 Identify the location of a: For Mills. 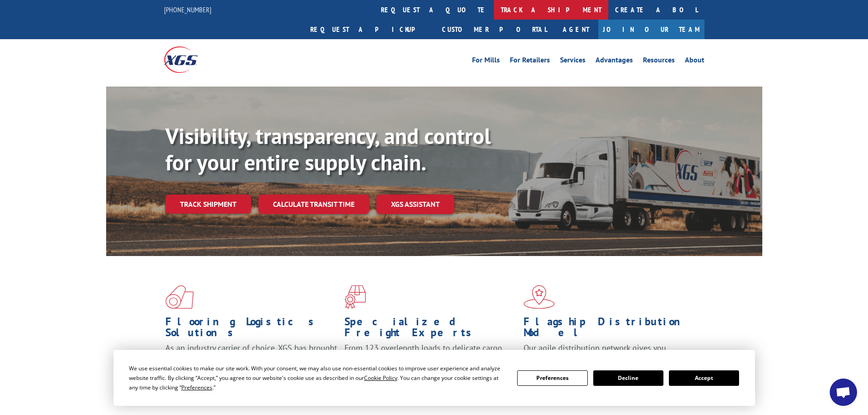
(486, 62).